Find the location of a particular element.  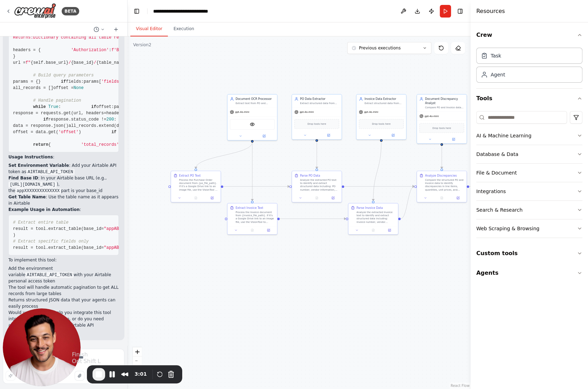

li: Add the environment variable with your Airtable personal access token is located at coordinates (63, 275).